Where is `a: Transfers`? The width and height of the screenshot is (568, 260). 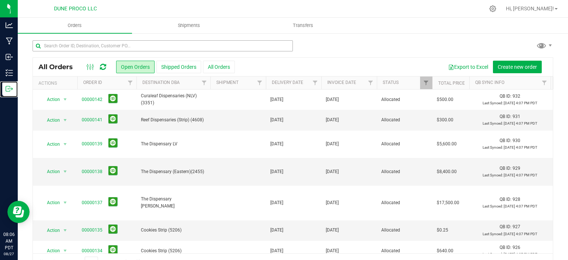 a: Transfers is located at coordinates (303, 25).